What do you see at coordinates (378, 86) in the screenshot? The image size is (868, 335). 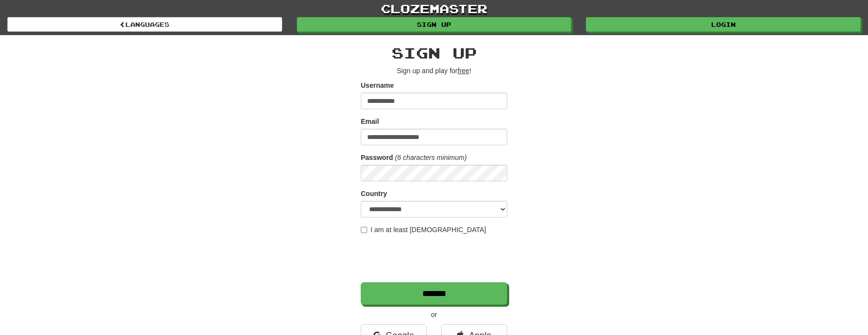 I see `label: Username` at bounding box center [378, 86].